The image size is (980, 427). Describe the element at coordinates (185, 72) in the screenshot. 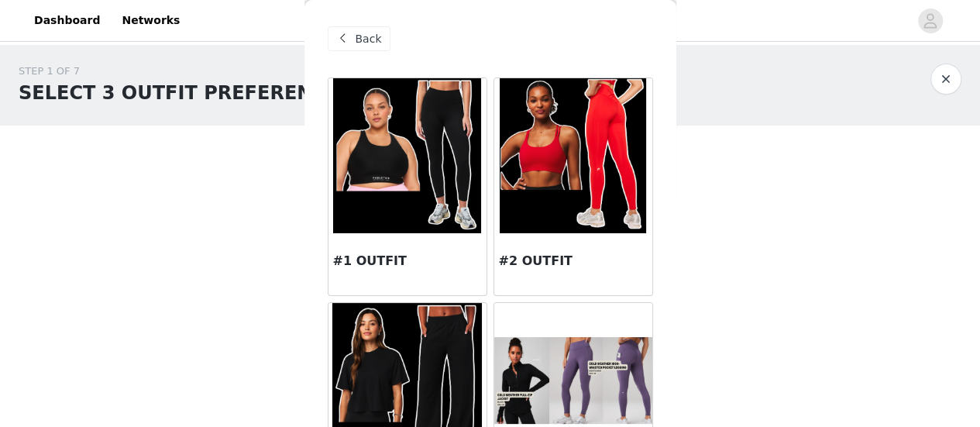

I see `div: STEP 1 OF 7` at that location.